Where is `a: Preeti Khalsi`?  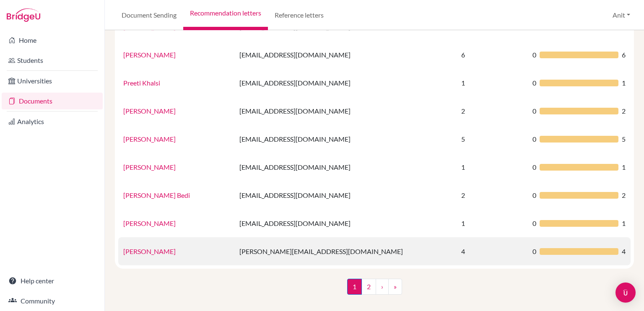 a: Preeti Khalsi is located at coordinates (142, 83).